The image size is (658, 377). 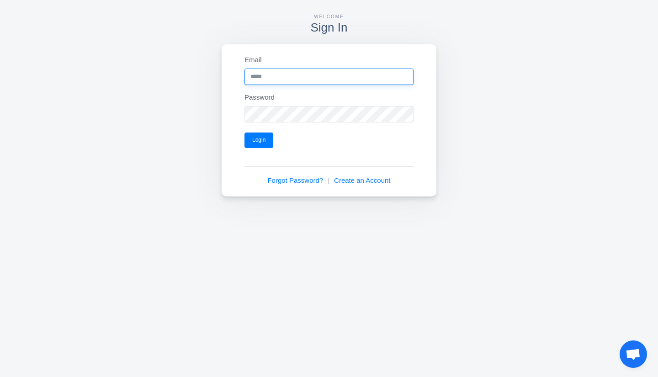 I want to click on span: Welcome, so click(x=329, y=16).